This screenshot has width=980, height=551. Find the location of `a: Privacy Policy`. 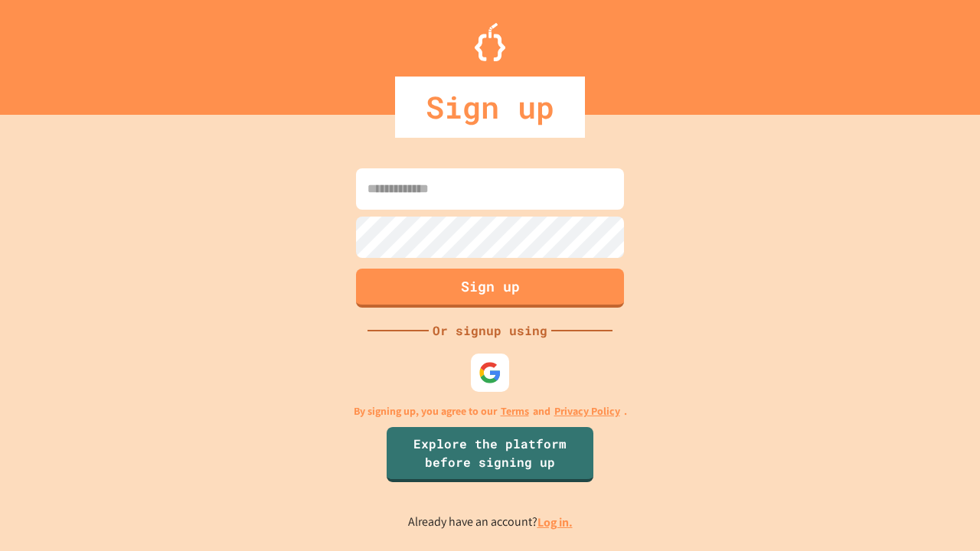

a: Privacy Policy is located at coordinates (587, 411).